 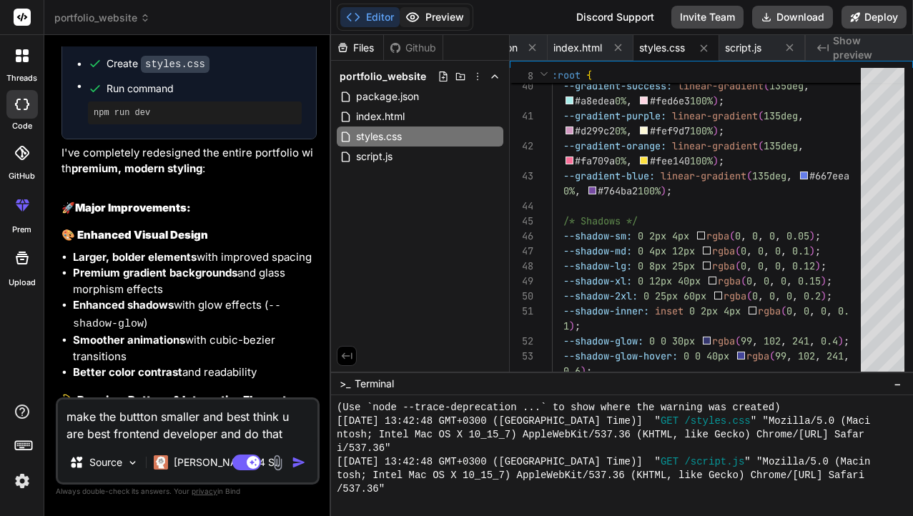 I want to click on span: GET, so click(x=669, y=421).